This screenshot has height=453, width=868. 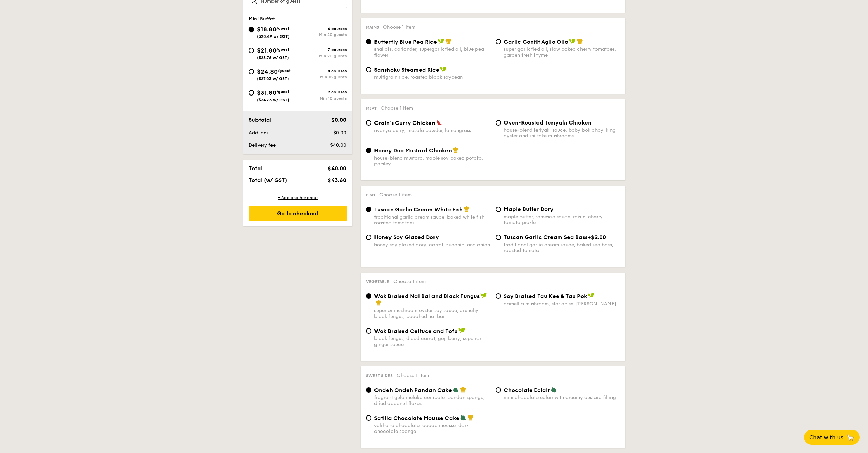 I want to click on input: Grain's Curry Chickennyonya curry, masala powder, lemongrass, so click(x=368, y=123).